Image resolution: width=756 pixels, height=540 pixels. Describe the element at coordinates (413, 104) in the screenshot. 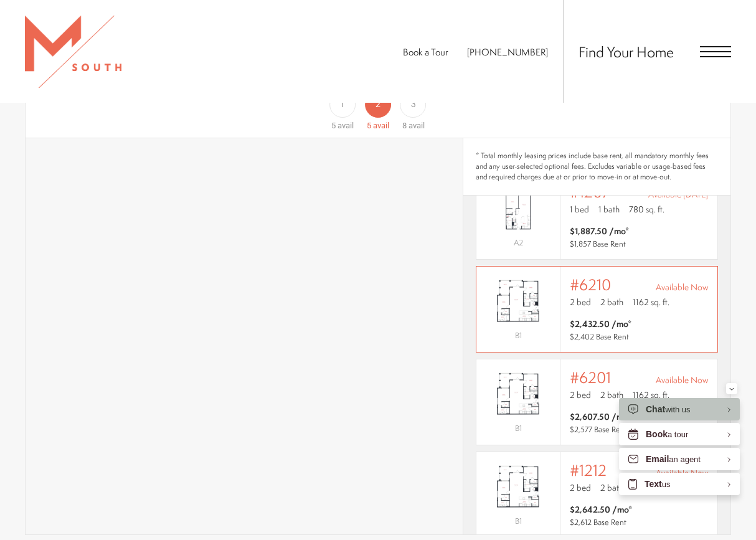

I see `a: Floor 3` at that location.